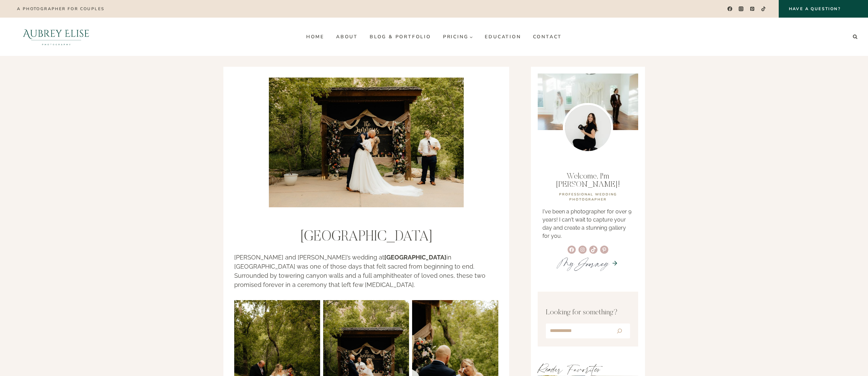  Describe the element at coordinates (855, 37) in the screenshot. I see `button: View Search Form` at that location.